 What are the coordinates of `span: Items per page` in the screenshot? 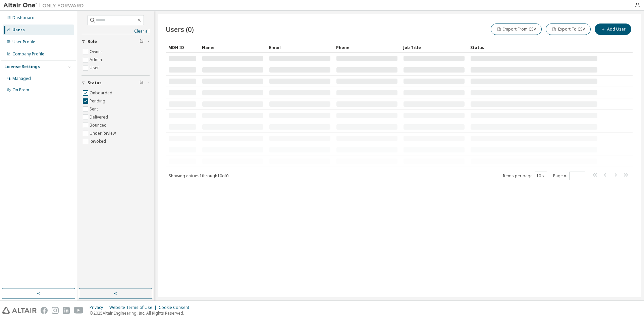 It's located at (525, 176).